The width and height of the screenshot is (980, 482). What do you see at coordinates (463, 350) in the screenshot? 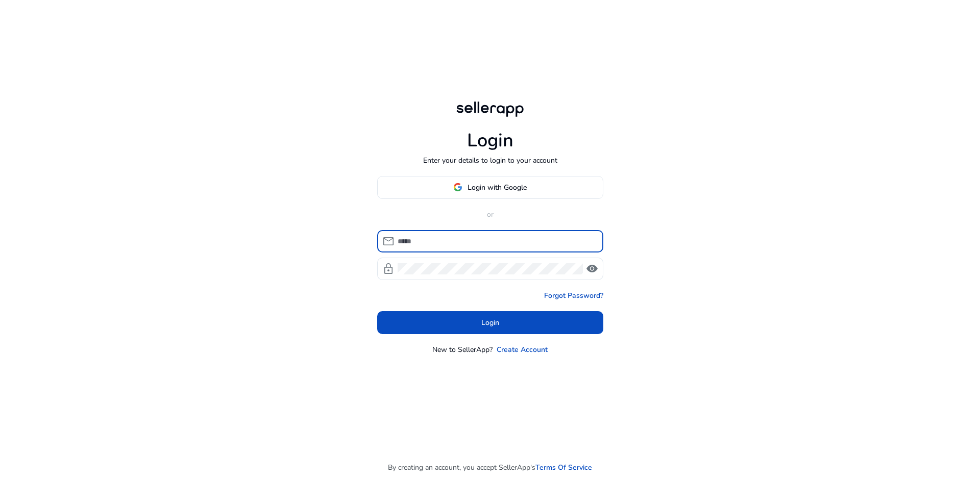
I see `p: New to SellerApp?` at bounding box center [463, 350].